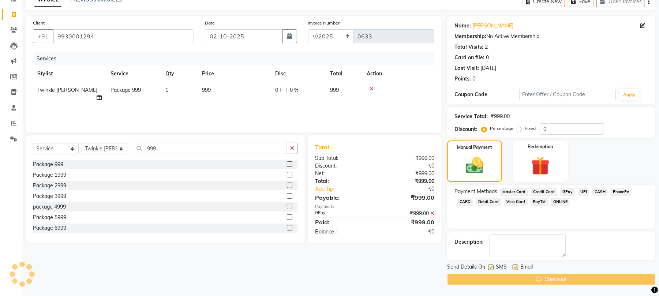 This screenshot has width=659, height=296. I want to click on div: Last Visit:, so click(466, 68).